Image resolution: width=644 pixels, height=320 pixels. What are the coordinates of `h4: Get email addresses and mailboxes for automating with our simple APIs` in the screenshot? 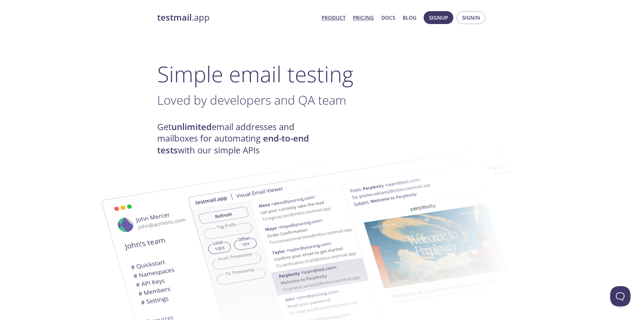 It's located at (240, 138).